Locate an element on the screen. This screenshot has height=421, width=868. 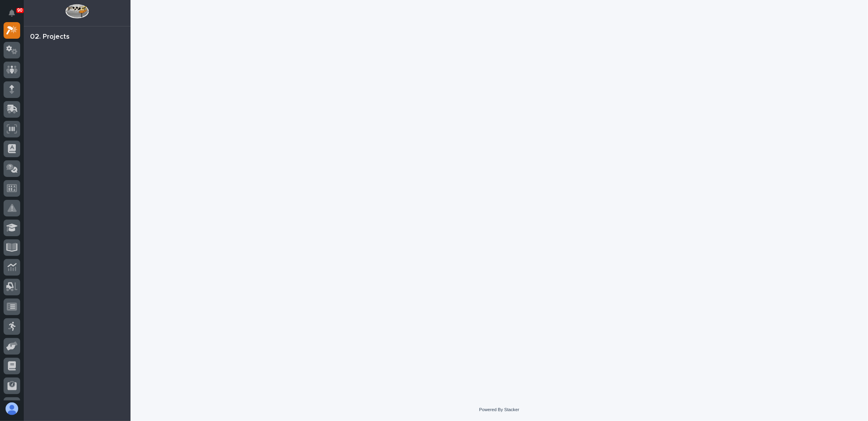
div: 02. Projects is located at coordinates (50, 37).